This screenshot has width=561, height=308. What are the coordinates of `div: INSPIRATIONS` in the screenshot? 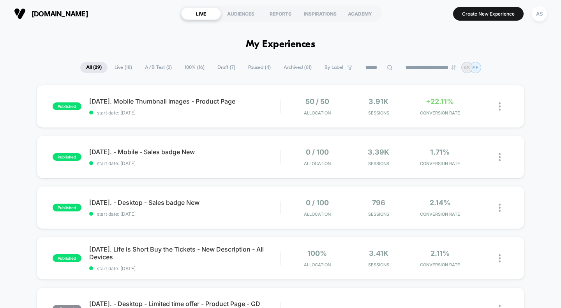 It's located at (320, 14).